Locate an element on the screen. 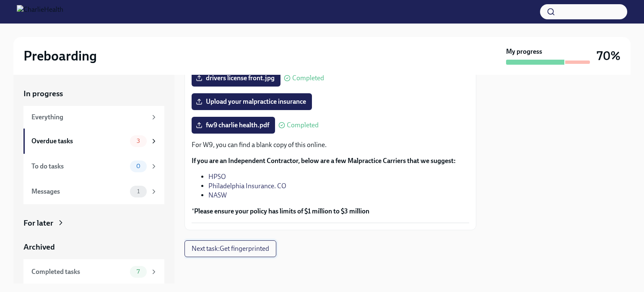 The image size is (644, 292). div: Messages is located at coordinates (79, 192).